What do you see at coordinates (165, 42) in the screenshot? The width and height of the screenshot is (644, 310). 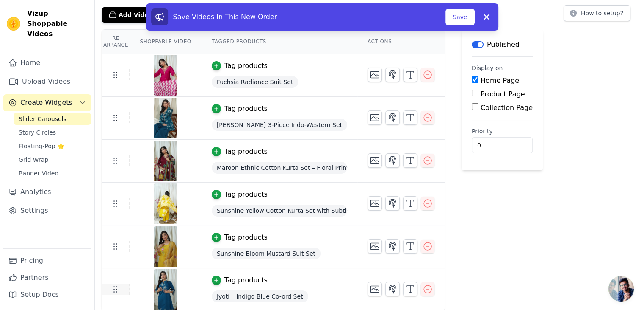 I see `th: Shoppable Video` at bounding box center [165, 42].